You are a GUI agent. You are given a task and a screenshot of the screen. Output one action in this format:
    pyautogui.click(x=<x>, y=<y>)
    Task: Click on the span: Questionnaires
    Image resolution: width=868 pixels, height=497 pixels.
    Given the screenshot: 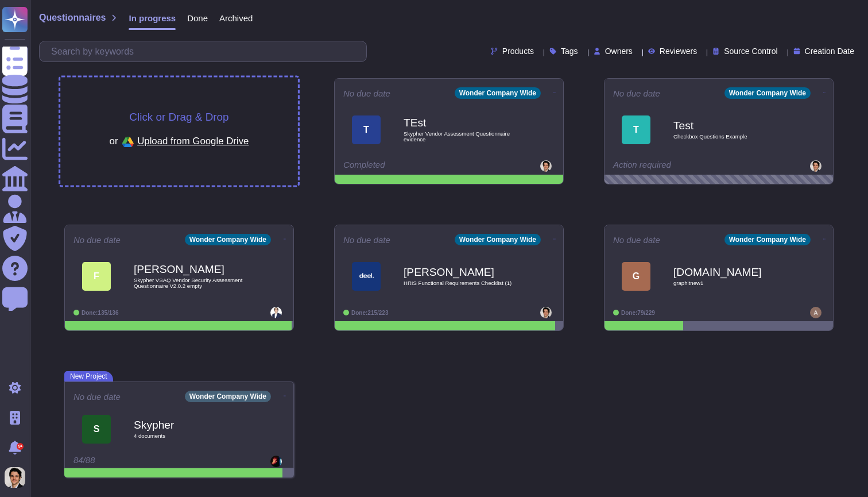 What is the action you would take?
    pyautogui.click(x=73, y=18)
    